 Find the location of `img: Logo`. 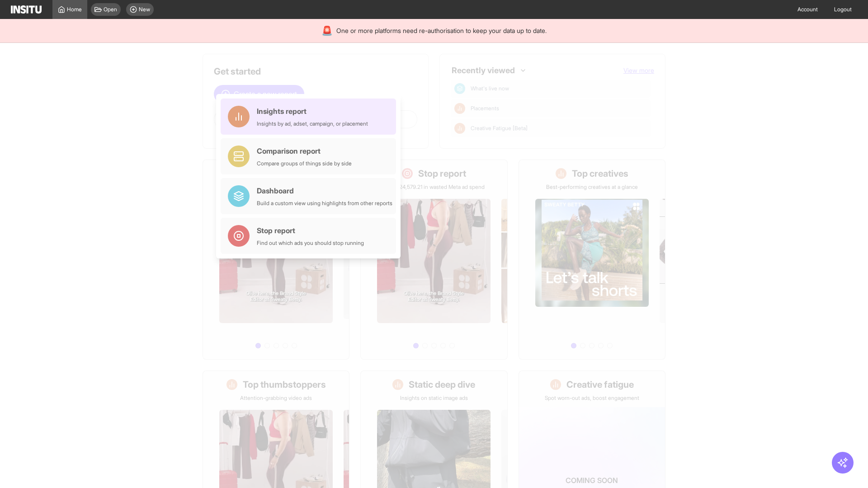

img: Logo is located at coordinates (26, 10).